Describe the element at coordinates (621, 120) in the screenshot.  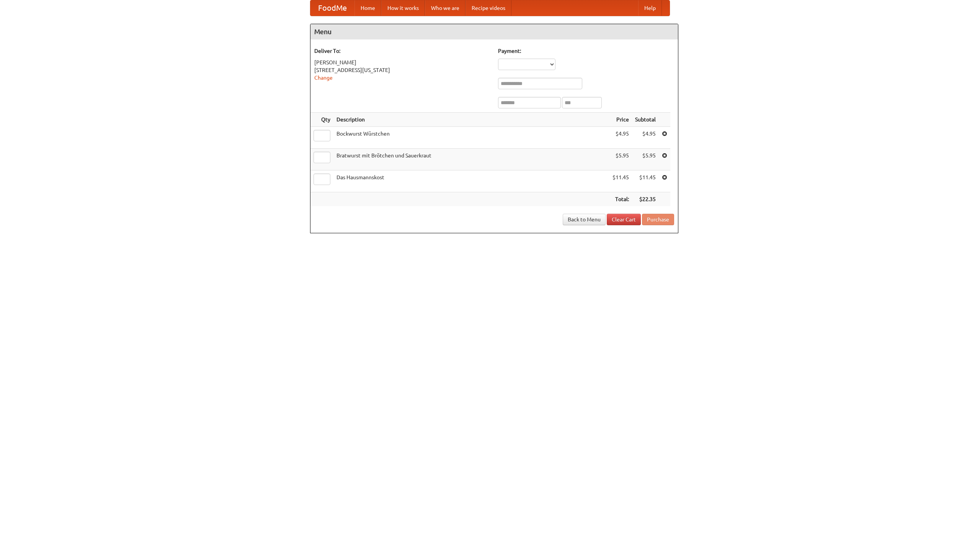
I see `th: Price` at that location.